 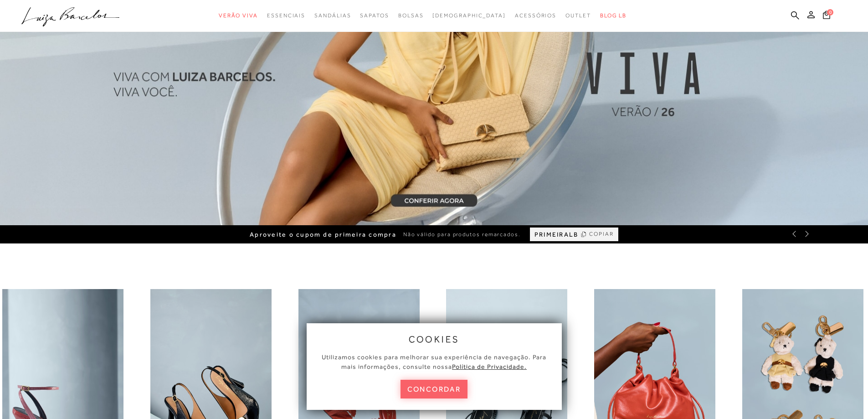 I want to click on span: PRIMEIRALB, so click(x=556, y=234).